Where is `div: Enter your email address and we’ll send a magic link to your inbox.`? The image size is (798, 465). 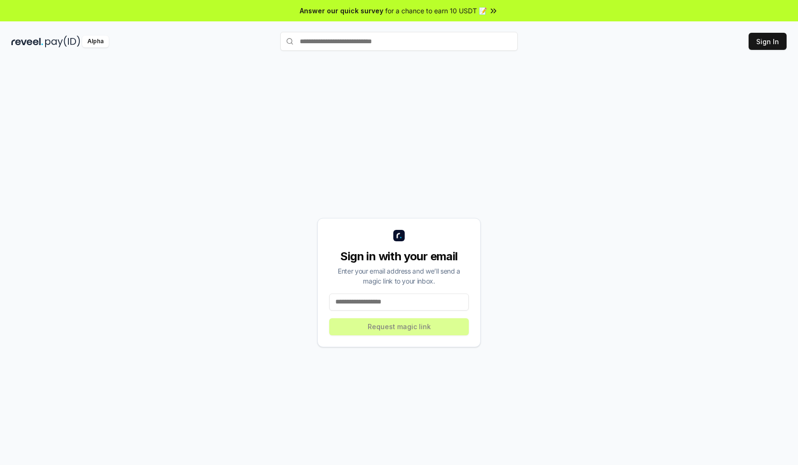 div: Enter your email address and we’ll send a magic link to your inbox. is located at coordinates (399, 276).